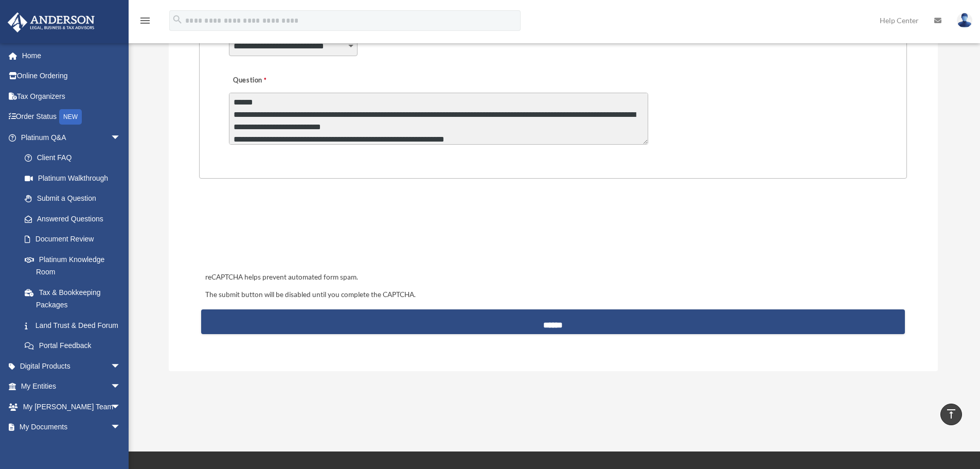  I want to click on img: Anderson Advisors Platinum Portal, so click(51, 22).